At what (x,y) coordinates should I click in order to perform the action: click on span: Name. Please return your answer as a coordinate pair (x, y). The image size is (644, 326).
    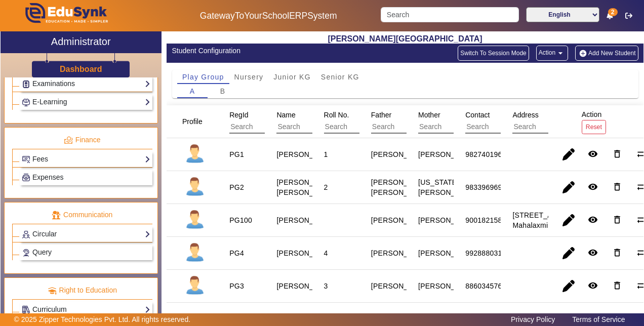
    Looking at the image, I should click on (286, 115).